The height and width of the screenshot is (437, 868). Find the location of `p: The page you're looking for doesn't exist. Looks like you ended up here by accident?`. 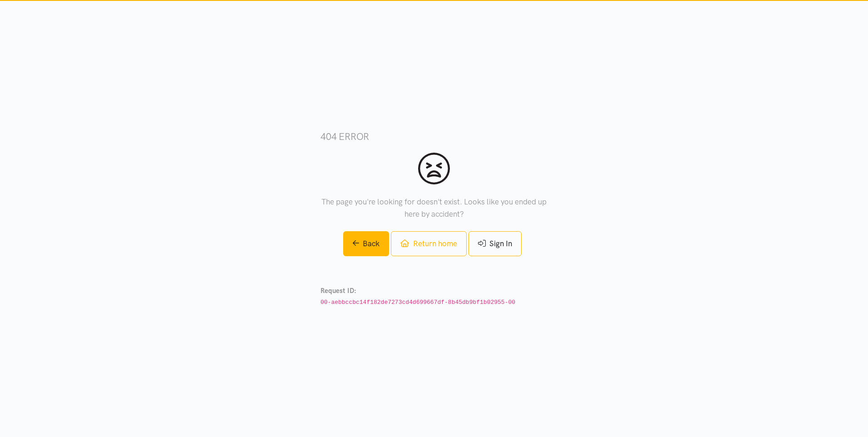

p: The page you're looking for doesn't exist. Looks like you ended up here by accident? is located at coordinates (434, 208).